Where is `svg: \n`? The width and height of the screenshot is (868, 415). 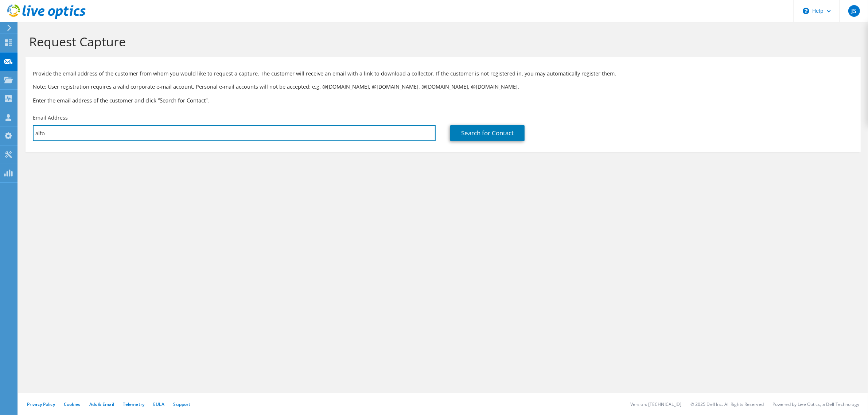
svg: \n is located at coordinates (806, 11).